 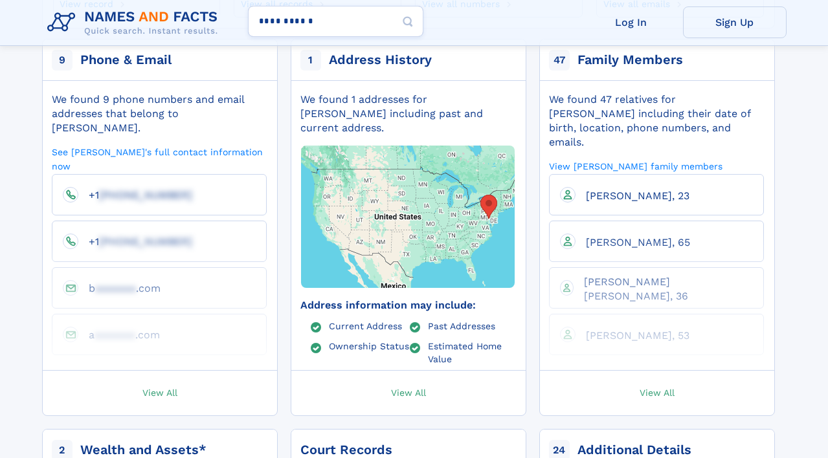 What do you see at coordinates (408, 217) in the screenshot?
I see `img: Map with markers on addresses Emmanuel Bensimon` at bounding box center [408, 217].